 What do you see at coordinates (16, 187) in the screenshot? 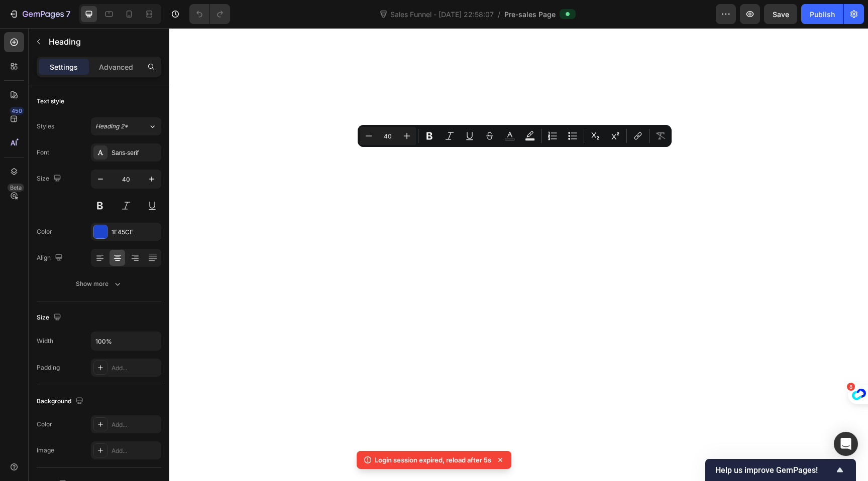
I see `div: Beta` at bounding box center [16, 187].